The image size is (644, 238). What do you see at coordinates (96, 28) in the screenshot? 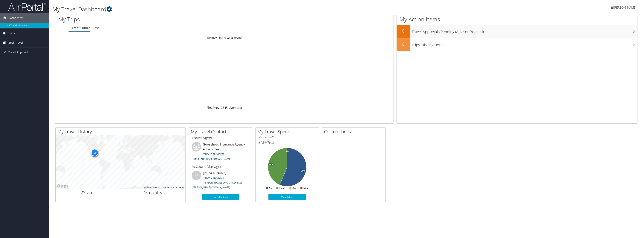
I see `a: Past` at bounding box center [96, 28].